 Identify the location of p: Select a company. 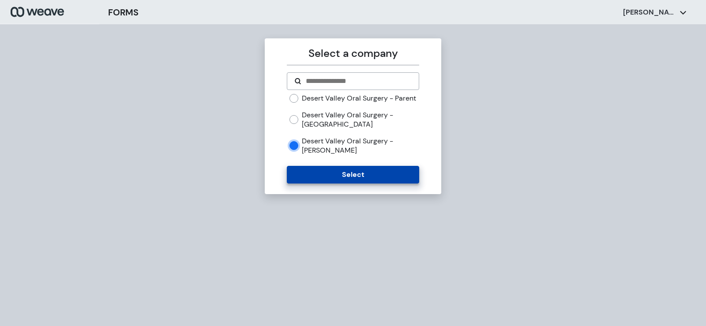
(352, 53).